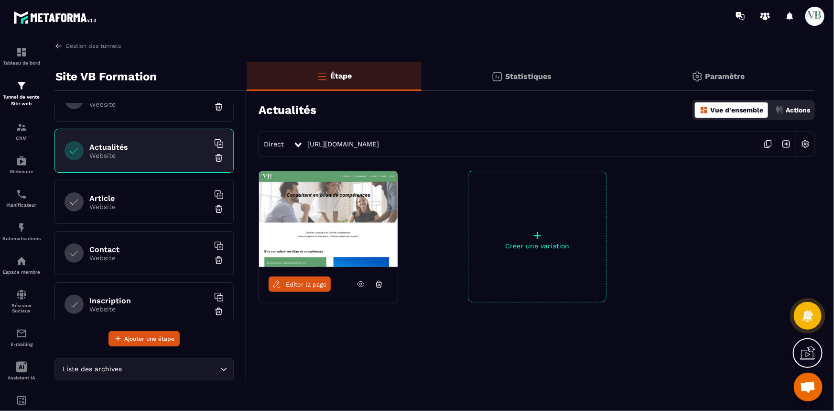 This screenshot has width=834, height=411. I want to click on p: CRM, so click(22, 138).